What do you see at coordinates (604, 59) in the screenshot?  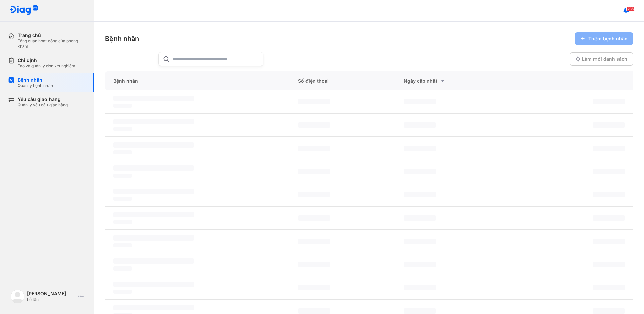 I see `span: Làm mới danh sách` at bounding box center [604, 59].